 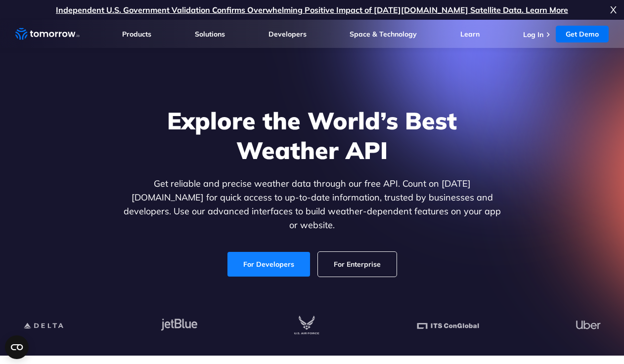 What do you see at coordinates (17, 347) in the screenshot?
I see `button: Open CMP widget` at bounding box center [17, 347].